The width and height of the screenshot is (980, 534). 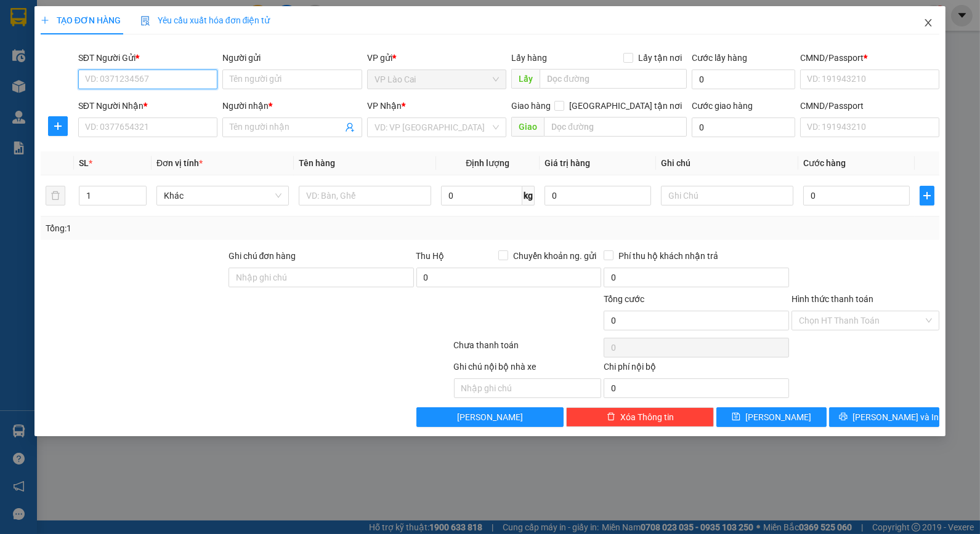 What do you see at coordinates (568, 163) in the screenshot?
I see `span: Giá trị hàng` at bounding box center [568, 163].